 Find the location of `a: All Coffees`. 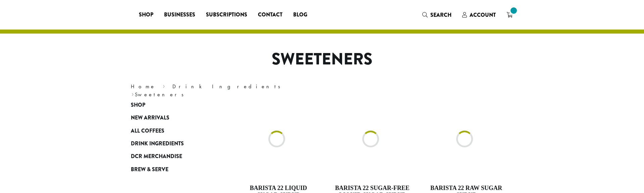

a: All Coffees is located at coordinates (171, 130).